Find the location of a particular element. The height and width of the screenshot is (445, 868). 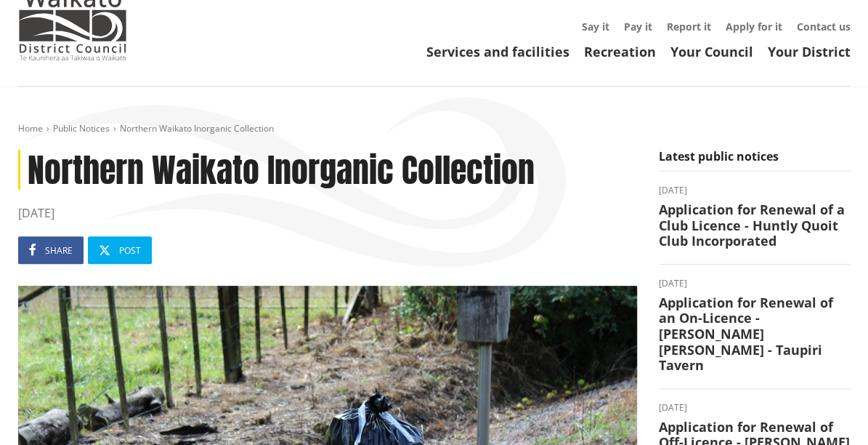

h3: Application for Renewal of a Club Licence - Huntly Quoit Club Incorporated is located at coordinates (755, 225).